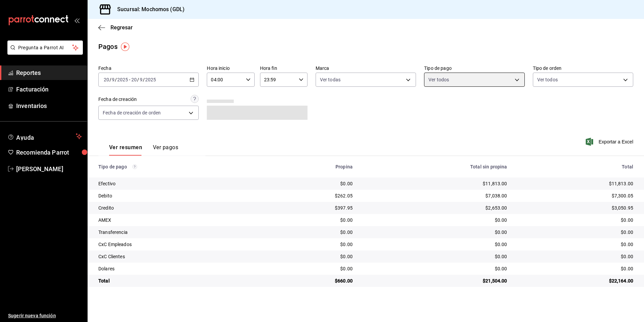  Describe the element at coordinates (436, 280) in the screenshot. I see `div: $21,504.00` at that location.